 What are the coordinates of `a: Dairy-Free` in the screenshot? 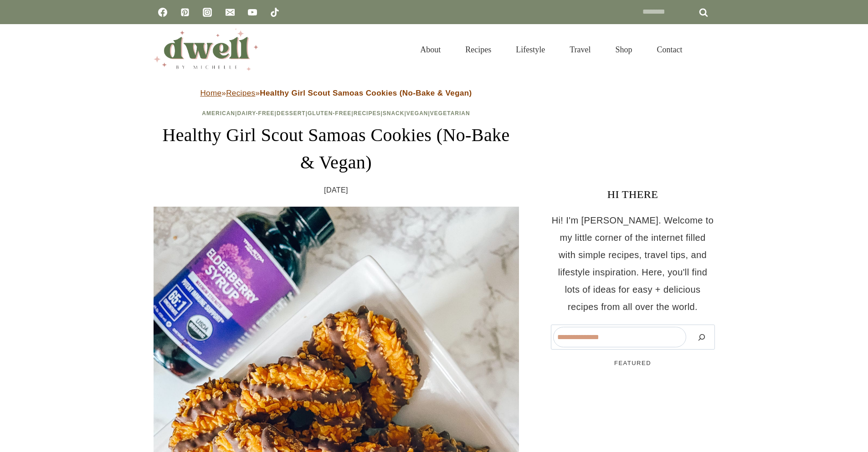 It's located at (256, 114).